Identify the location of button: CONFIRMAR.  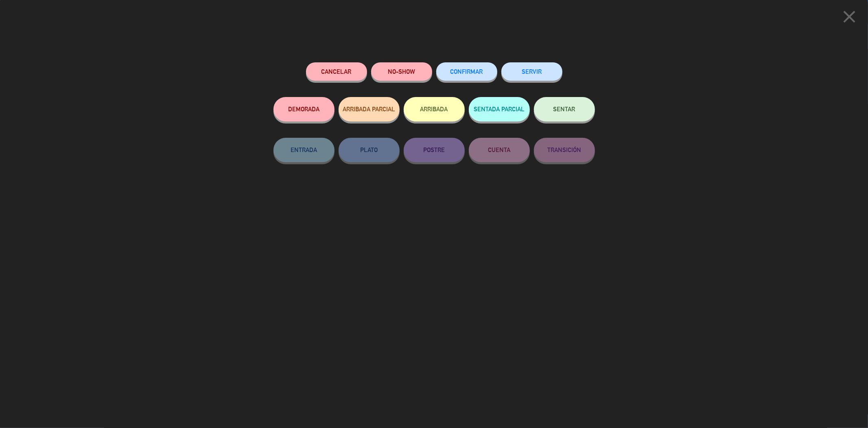
(467, 71).